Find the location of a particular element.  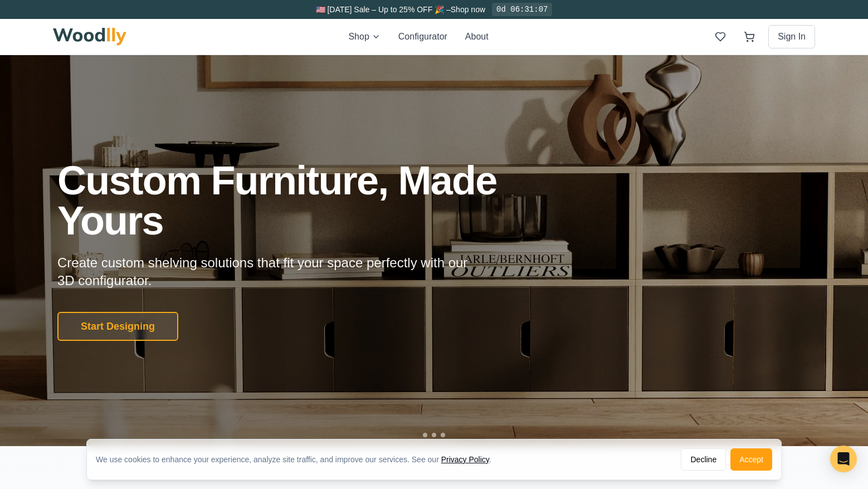

div: We use cookies to enhance your experience, analyze site traffic, and improve our services. See our . is located at coordinates (298, 459).